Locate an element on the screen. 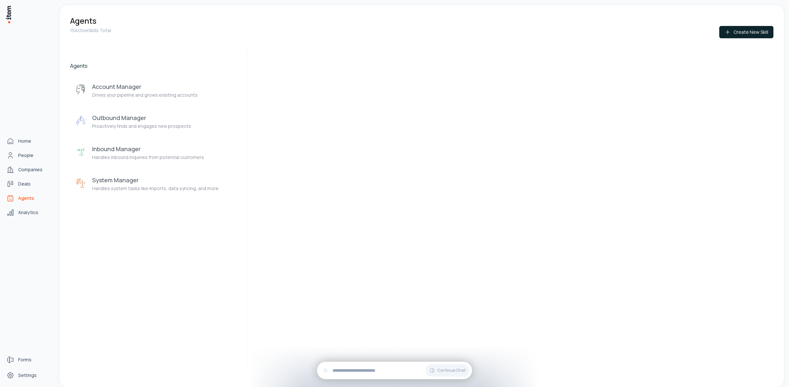 Image resolution: width=789 pixels, height=387 pixels. a: Analytics is located at coordinates (29, 213).